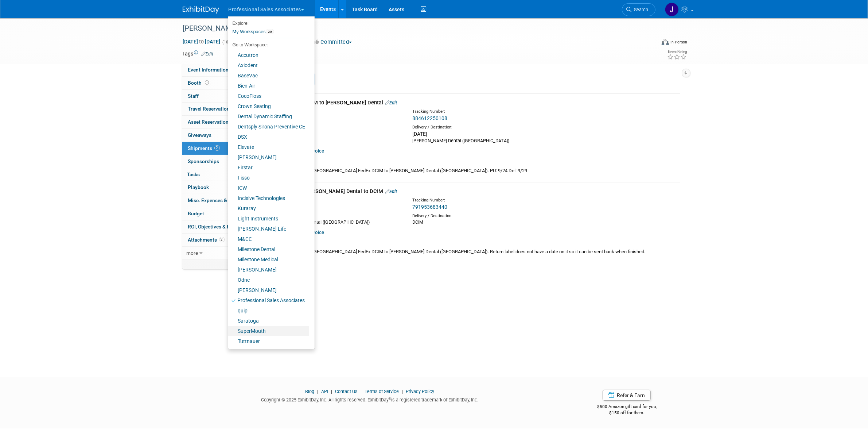 This screenshot has height=431, width=868. What do you see at coordinates (268, 86) in the screenshot?
I see `a: Bien-Air` at bounding box center [268, 86].